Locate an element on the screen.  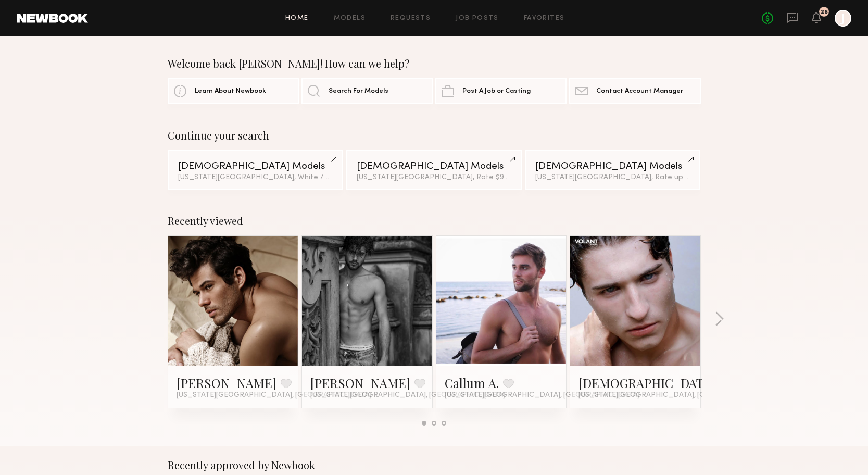
a: J is located at coordinates (843, 18).